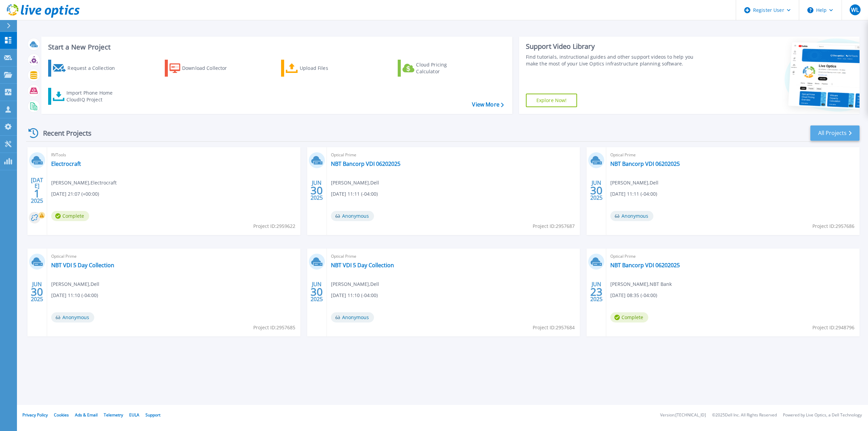  I want to click on a: All Projects, so click(835, 133).